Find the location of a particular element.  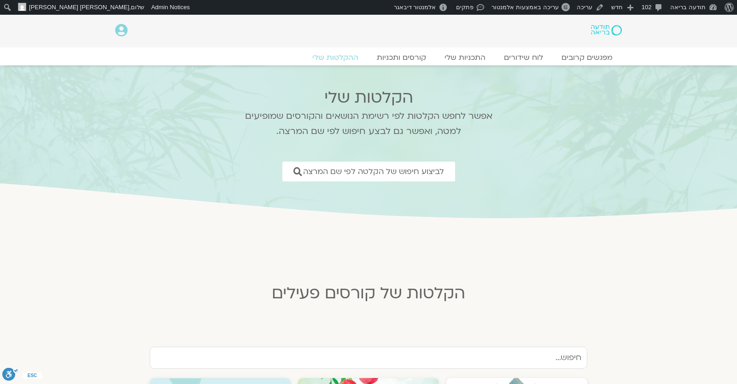

a: לביצוע חיפוש של הקלטה לפי שם המרצה is located at coordinates (369, 171).